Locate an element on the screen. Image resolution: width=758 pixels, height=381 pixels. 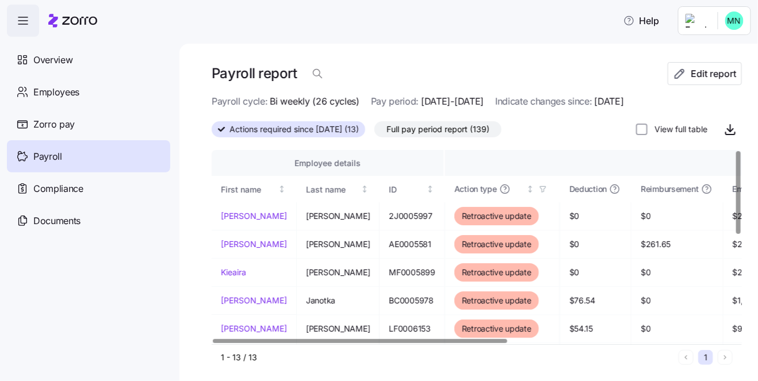
label: View full table is located at coordinates (677, 129).